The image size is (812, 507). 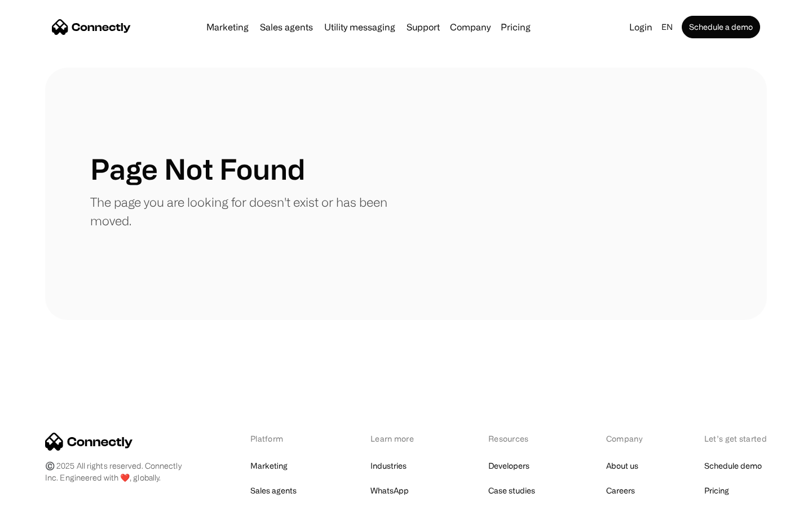 I want to click on h1: Page Not Found, so click(x=198, y=169).